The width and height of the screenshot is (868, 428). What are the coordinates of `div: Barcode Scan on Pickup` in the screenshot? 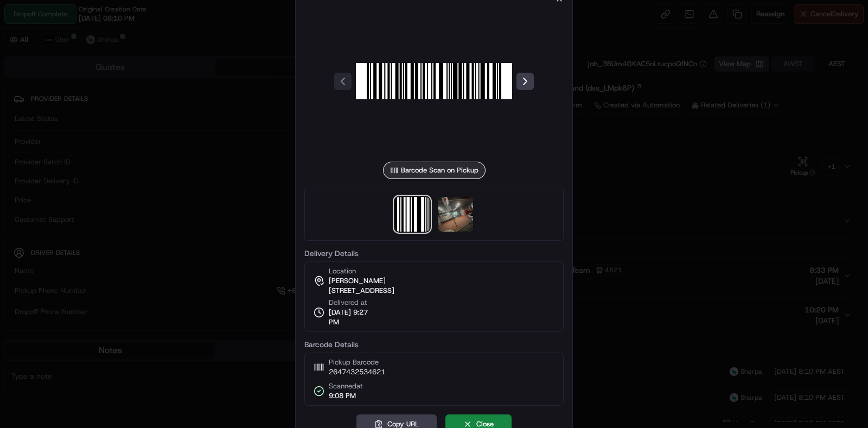 It's located at (434, 171).